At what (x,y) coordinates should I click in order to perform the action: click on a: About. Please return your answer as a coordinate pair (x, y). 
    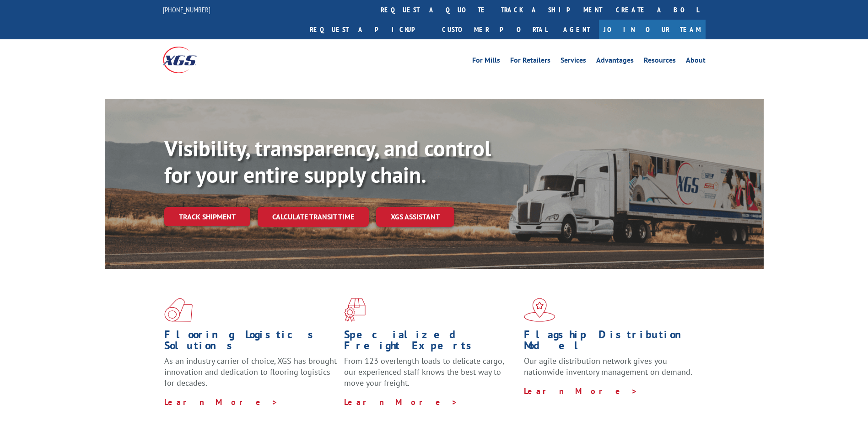
    Looking at the image, I should click on (696, 61).